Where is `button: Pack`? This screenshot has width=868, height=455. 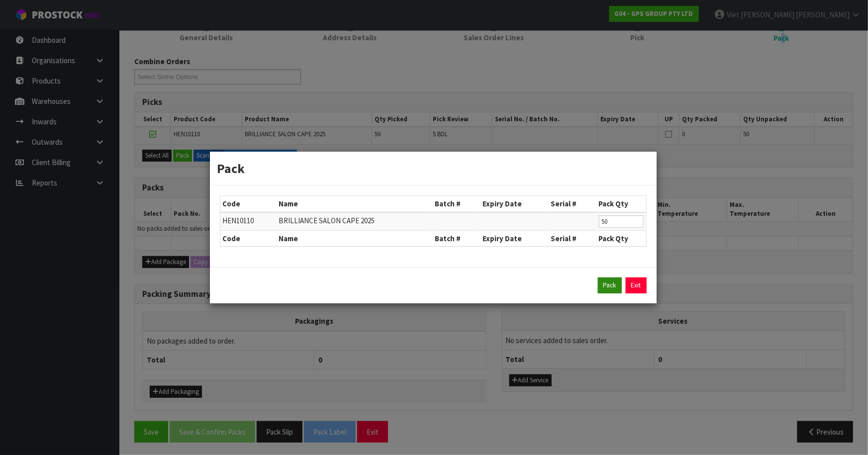
button: Pack is located at coordinates (609, 285).